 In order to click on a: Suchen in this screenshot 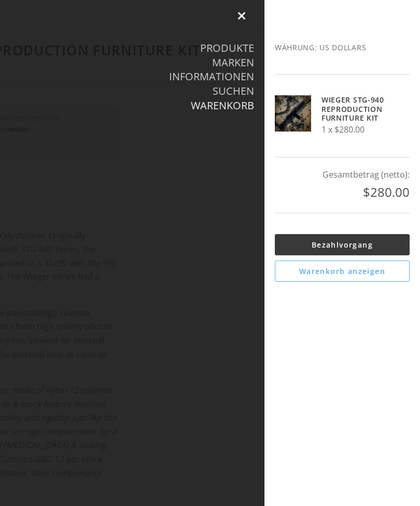, I will do `click(233, 91)`.